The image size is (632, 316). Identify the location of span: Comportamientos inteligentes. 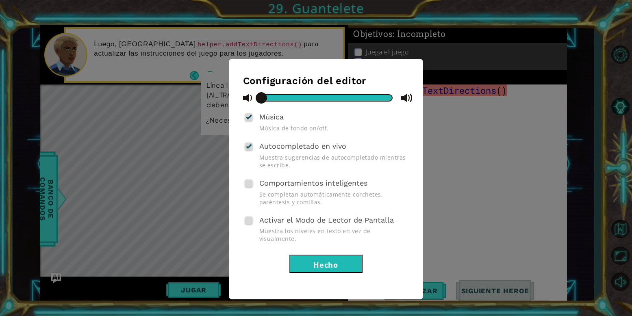
(313, 183).